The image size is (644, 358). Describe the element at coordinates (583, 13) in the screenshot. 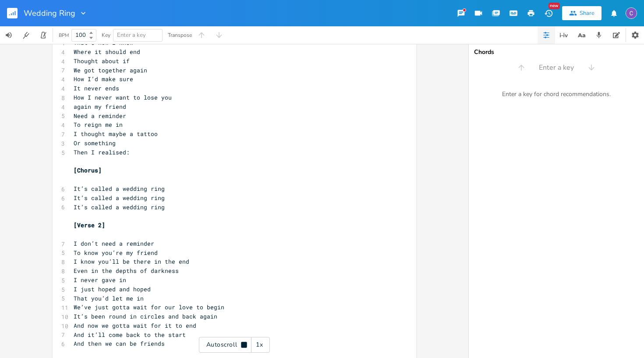

I see `button: Share` at that location.